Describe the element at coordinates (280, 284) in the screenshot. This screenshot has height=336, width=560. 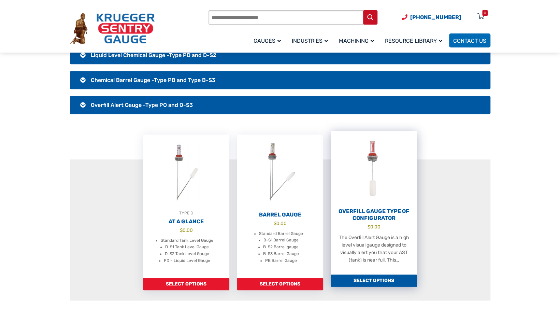
I see `a: Add to cart: “Barrel Gauge”` at that location.